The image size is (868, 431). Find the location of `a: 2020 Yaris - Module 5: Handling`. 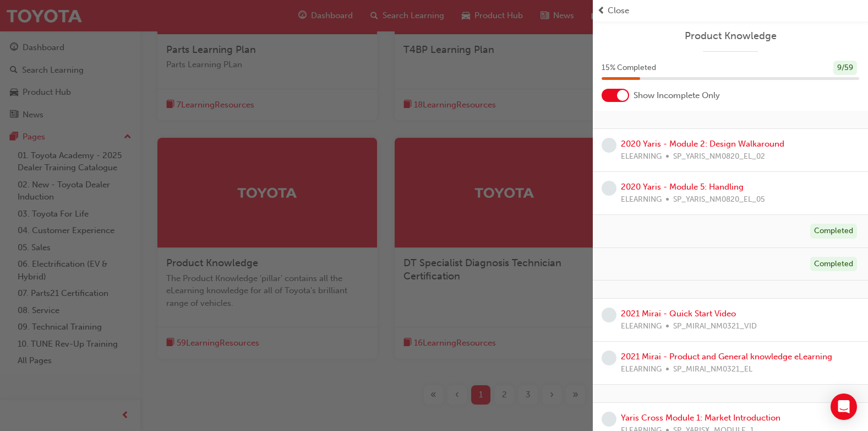

a: 2020 Yaris - Module 5: Handling is located at coordinates (682, 187).